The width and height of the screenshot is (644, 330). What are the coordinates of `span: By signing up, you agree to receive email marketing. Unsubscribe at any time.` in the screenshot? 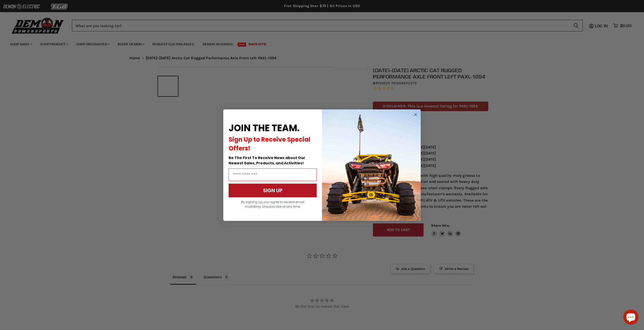 It's located at (273, 204).